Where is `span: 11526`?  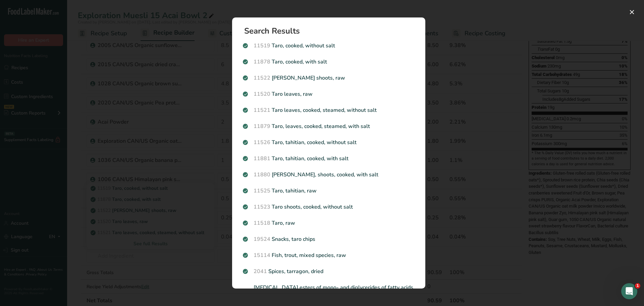
span: 11526 is located at coordinates (262, 143).